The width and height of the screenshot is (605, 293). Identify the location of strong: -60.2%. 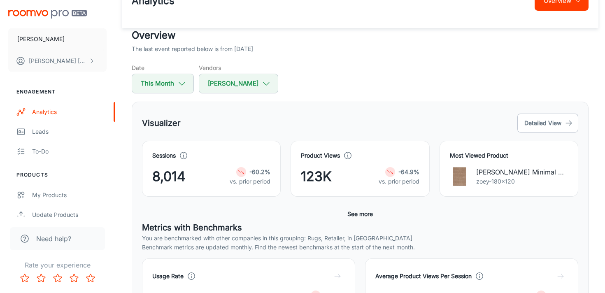
(260, 172).